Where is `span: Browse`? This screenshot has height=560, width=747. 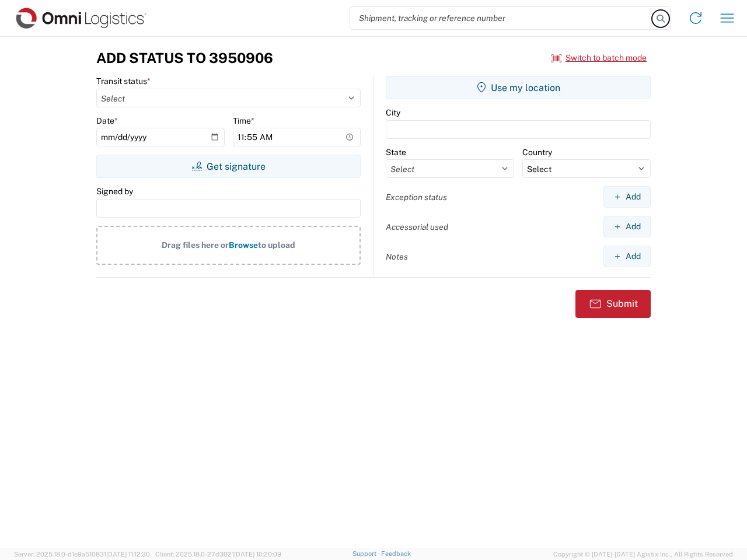
span: Browse is located at coordinates (243, 245).